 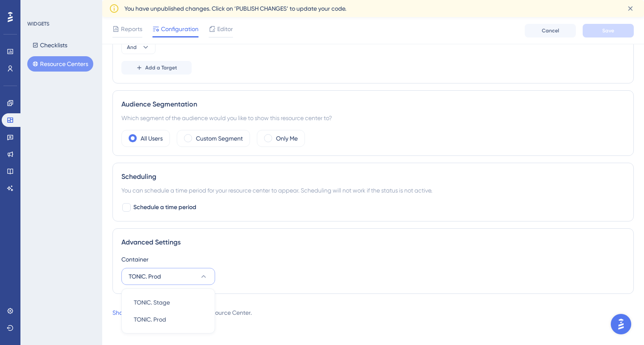 What do you see at coordinates (156, 68) in the screenshot?
I see `button: Add a Target` at bounding box center [156, 68].